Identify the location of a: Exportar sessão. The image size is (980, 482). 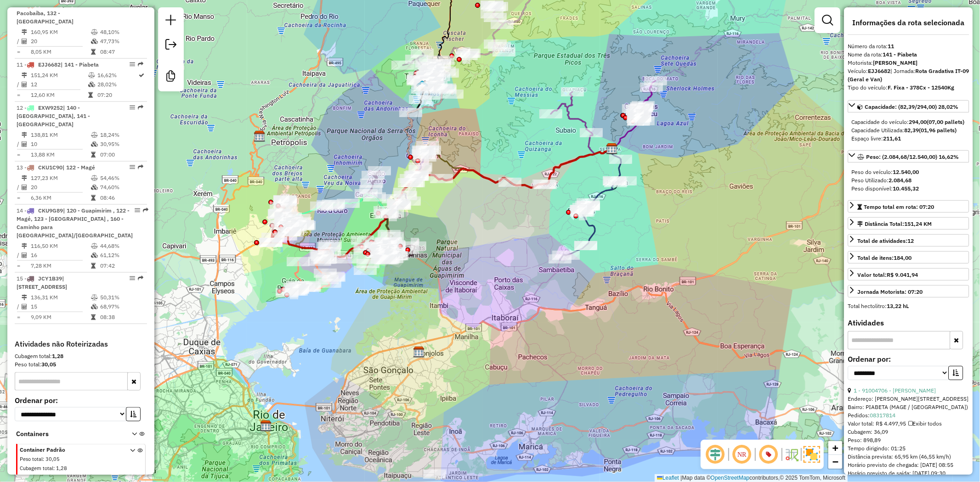
(171, 45).